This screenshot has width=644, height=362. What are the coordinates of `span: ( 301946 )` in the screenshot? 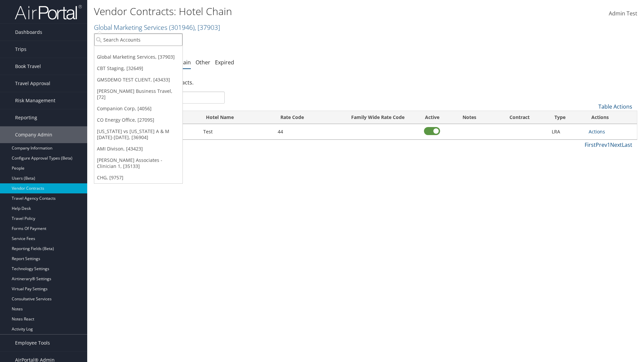 It's located at (182, 27).